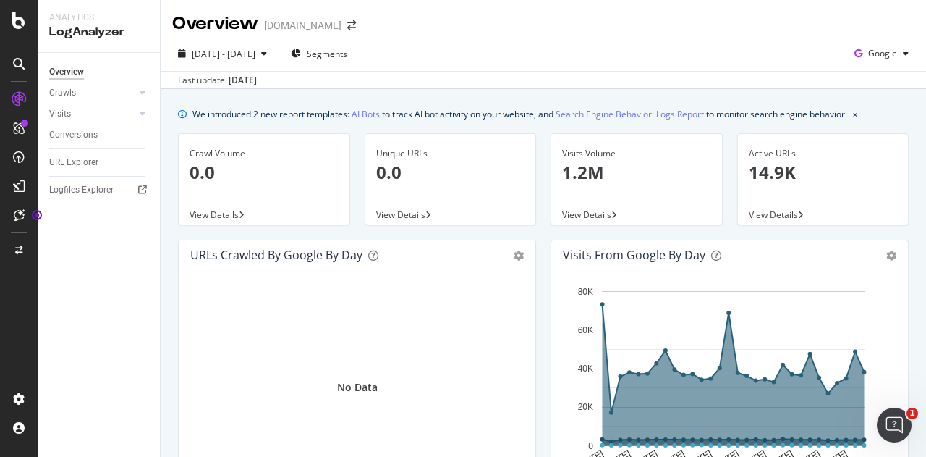 The width and height of the screenshot is (926, 457). What do you see at coordinates (98, 32) in the screenshot?
I see `div: LogAnalyzer` at bounding box center [98, 32].